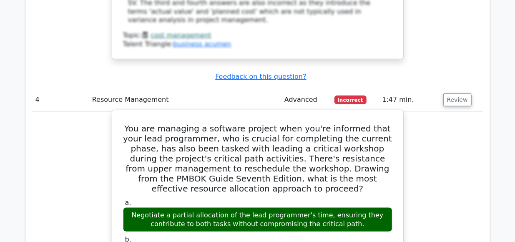 This screenshot has width=515, height=242. What do you see at coordinates (306, 100) in the screenshot?
I see `td: Advanced` at bounding box center [306, 100].